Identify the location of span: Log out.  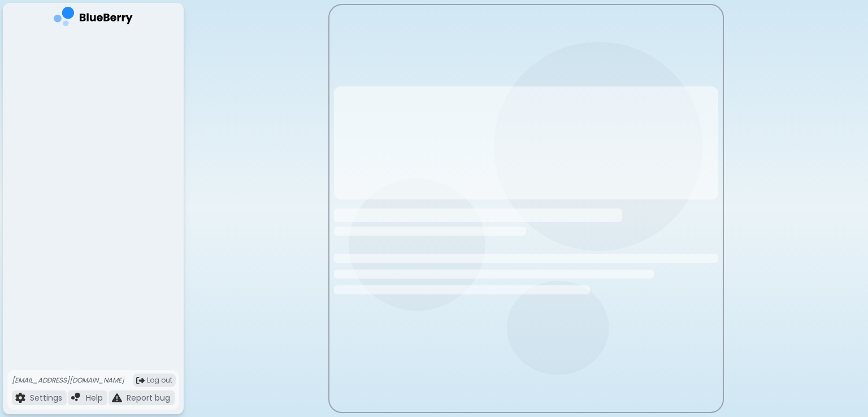
(159, 380).